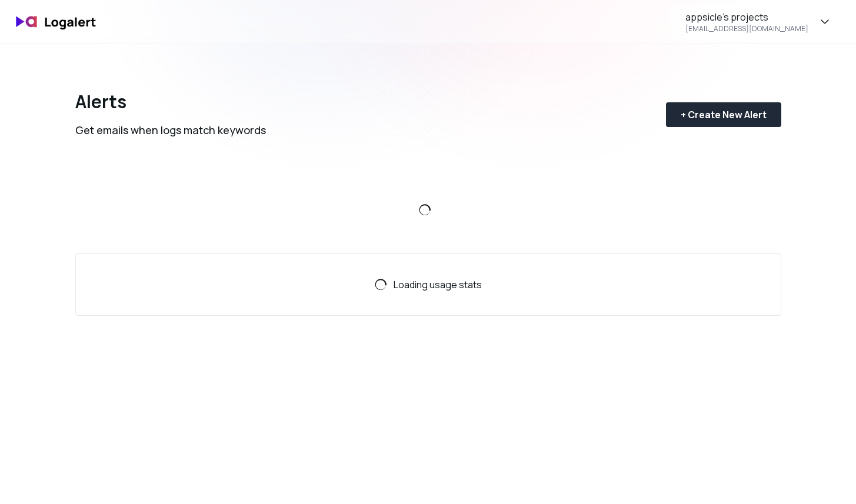 Image resolution: width=856 pixels, height=504 pixels. What do you see at coordinates (726, 17) in the screenshot?
I see `div: appsicle's projects` at bounding box center [726, 17].